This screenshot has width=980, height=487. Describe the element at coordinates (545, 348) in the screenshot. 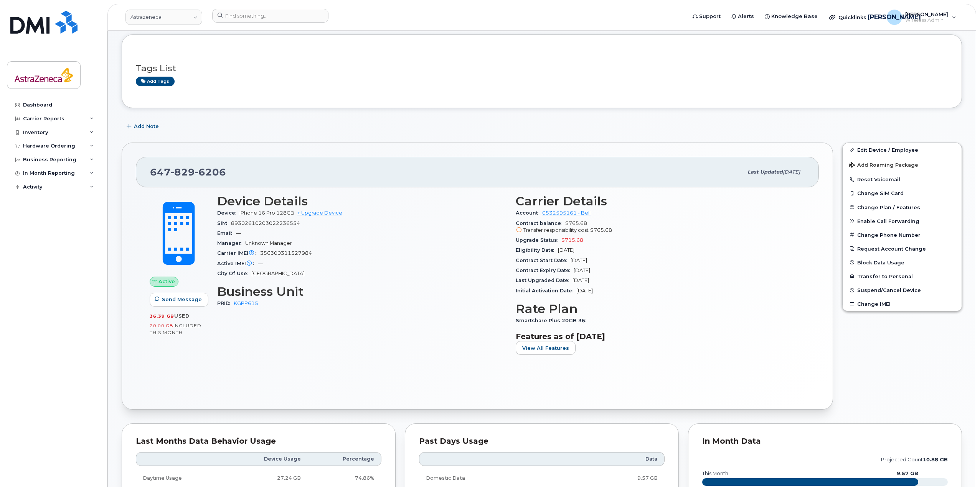

I see `button: View All Features` at that location.